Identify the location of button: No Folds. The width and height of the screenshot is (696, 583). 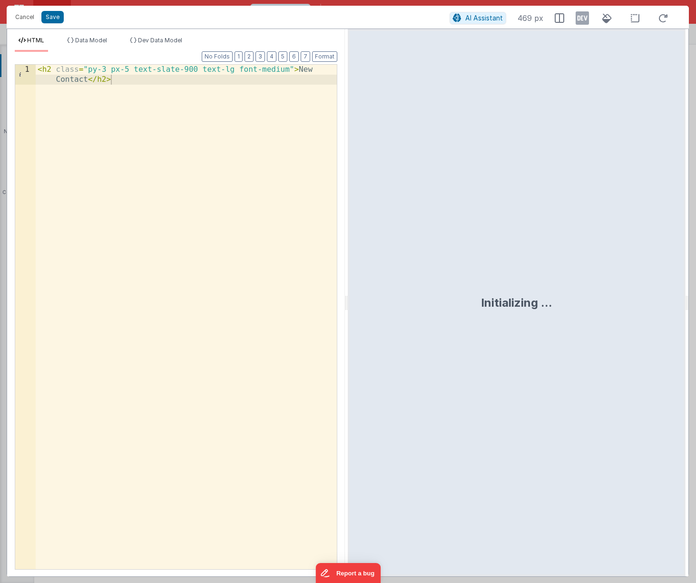
(217, 57).